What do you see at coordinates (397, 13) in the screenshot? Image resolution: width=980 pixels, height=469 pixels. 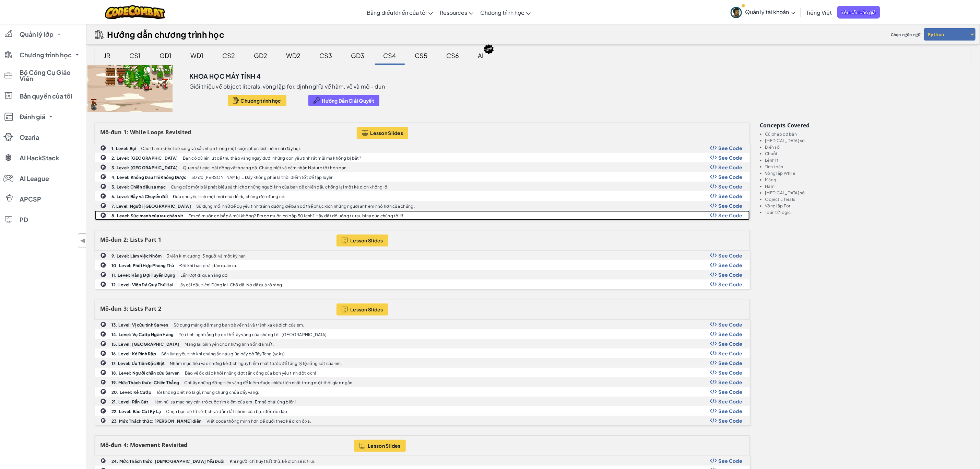 I see `span: Bảng điều khiển của tôi` at bounding box center [397, 13].